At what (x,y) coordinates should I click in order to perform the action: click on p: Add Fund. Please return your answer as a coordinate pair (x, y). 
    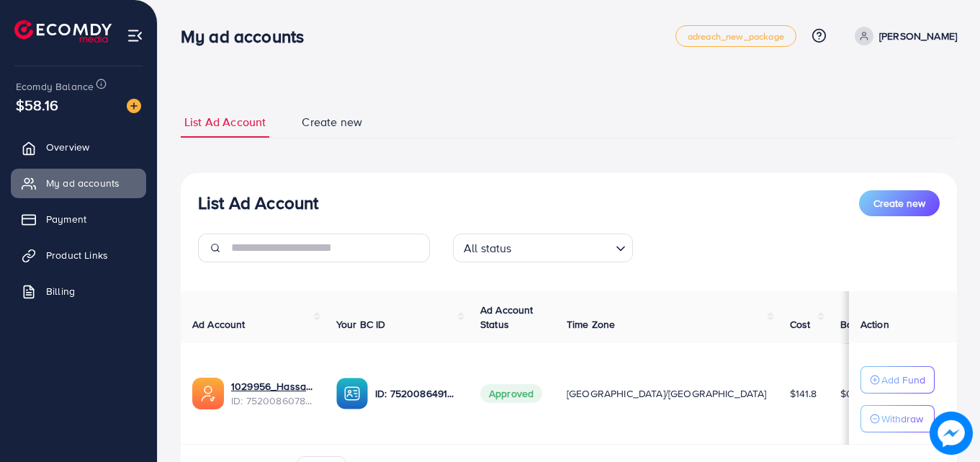
    Looking at the image, I should click on (903, 379).